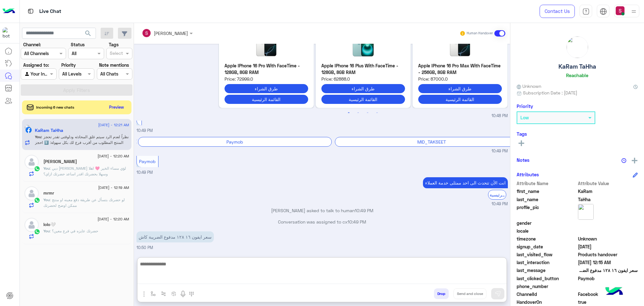 The image size is (644, 306). I want to click on span: locale, so click(546, 231).